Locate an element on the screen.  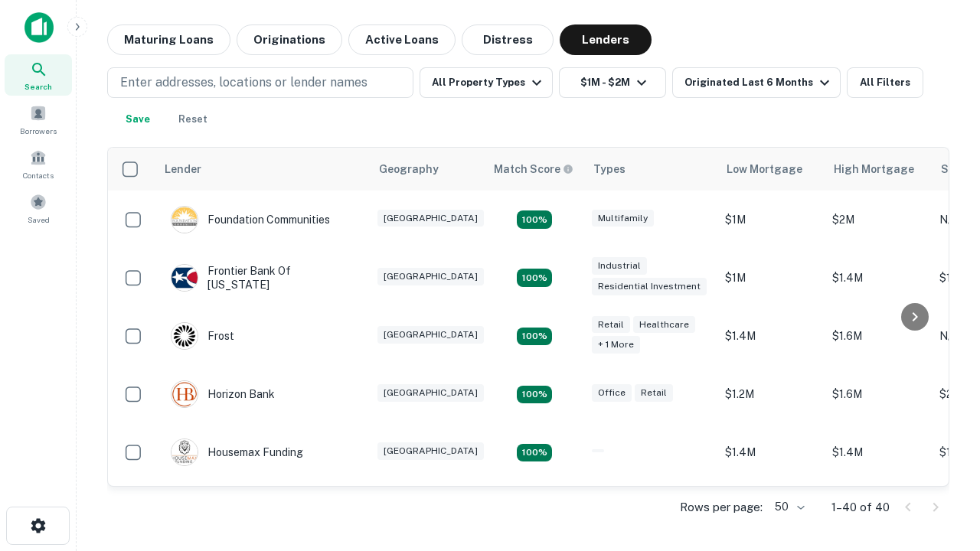
div: Horizon Bank is located at coordinates (222, 394).